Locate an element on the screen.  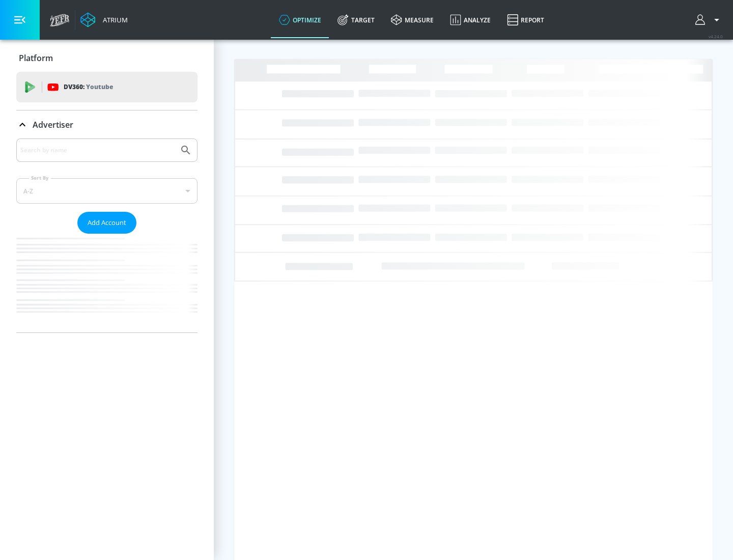
button: Add Account is located at coordinates (106, 222).